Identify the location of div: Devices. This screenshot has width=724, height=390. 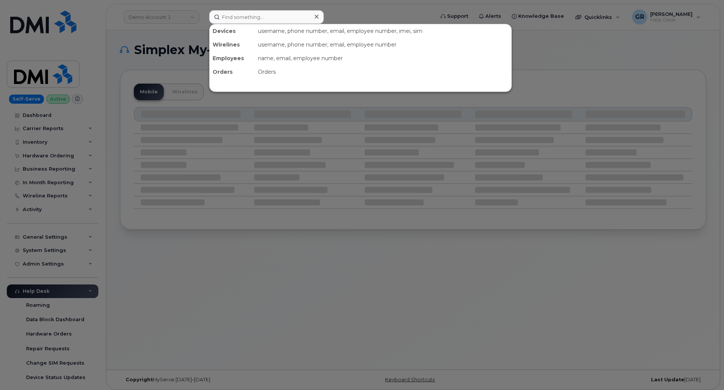
(232, 31).